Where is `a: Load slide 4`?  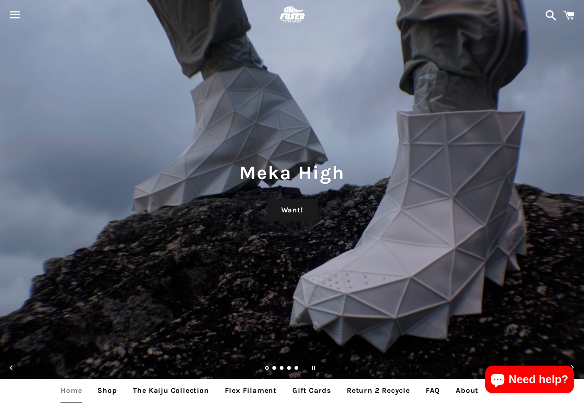
a: Load slide 4 is located at coordinates (289, 369).